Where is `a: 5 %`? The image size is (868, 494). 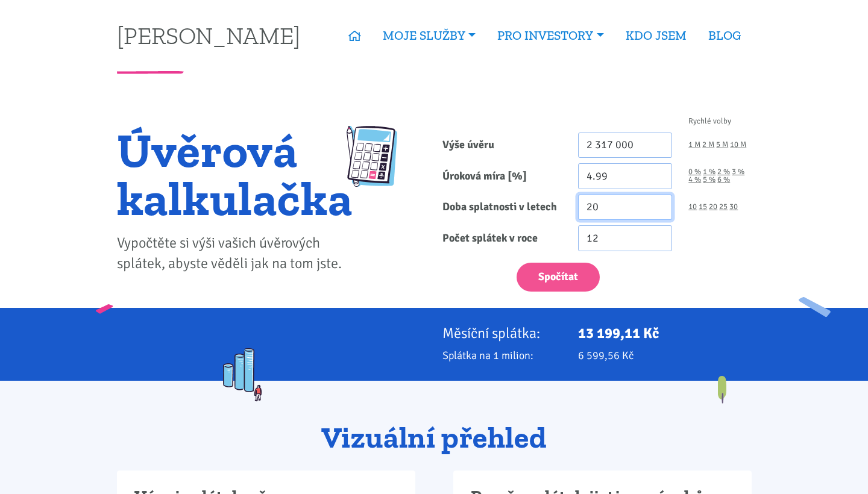
a: 5 % is located at coordinates (709, 180).